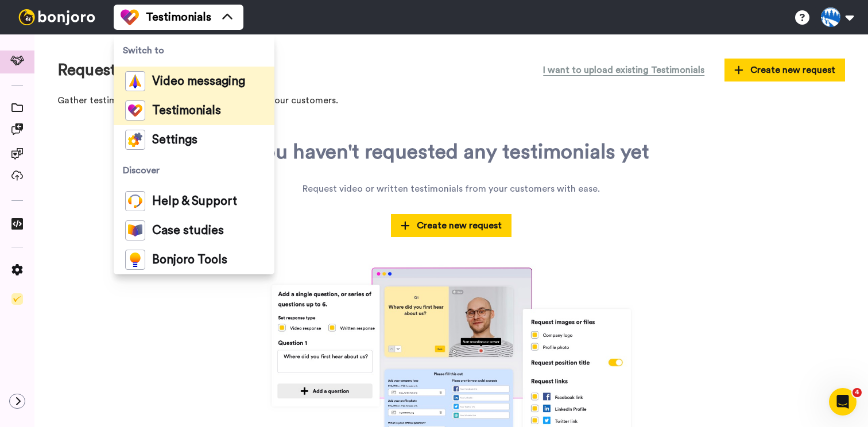  Describe the element at coordinates (133, 70) in the screenshot. I see `h1: Request testimonials` at that location.